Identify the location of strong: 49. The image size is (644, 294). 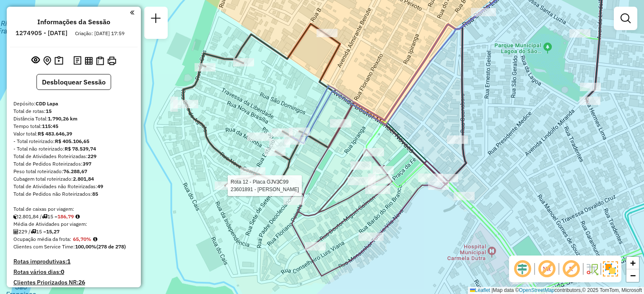
(100, 186).